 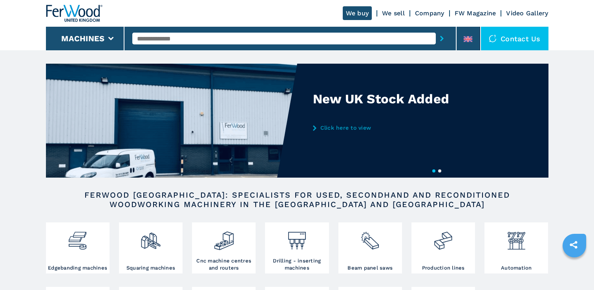 I want to click on button: 1, so click(x=434, y=171).